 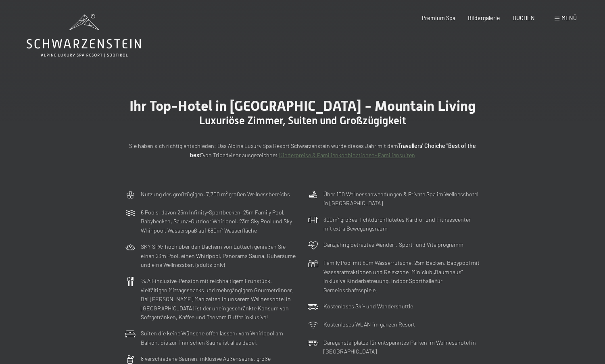 What do you see at coordinates (368, 306) in the screenshot?
I see `p: Kostenloses Ski- und Wandershuttle` at bounding box center [368, 306].